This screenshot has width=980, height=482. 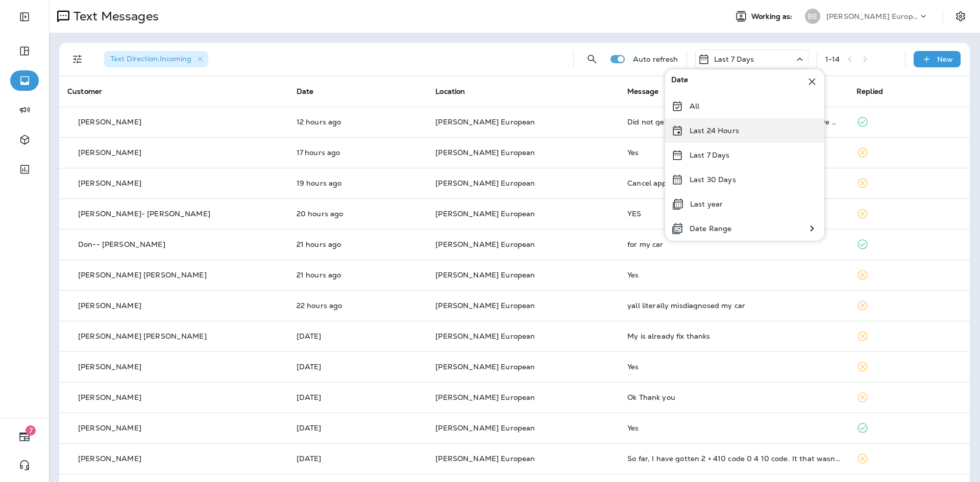 What do you see at coordinates (30, 430) in the screenshot?
I see `span: 7` at bounding box center [30, 430].